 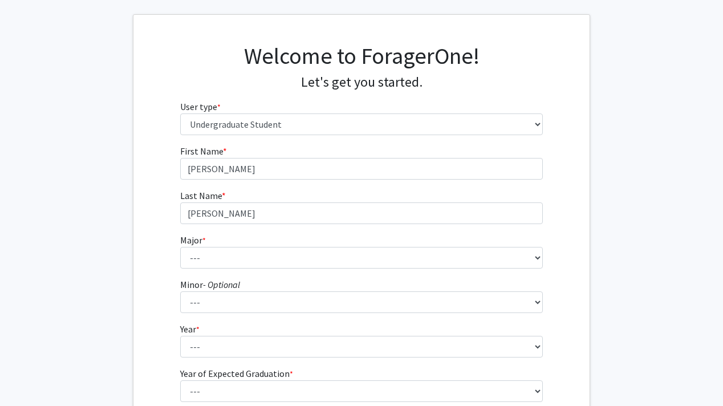 What do you see at coordinates (190, 329) in the screenshot?
I see `label: Year` at bounding box center [190, 329].